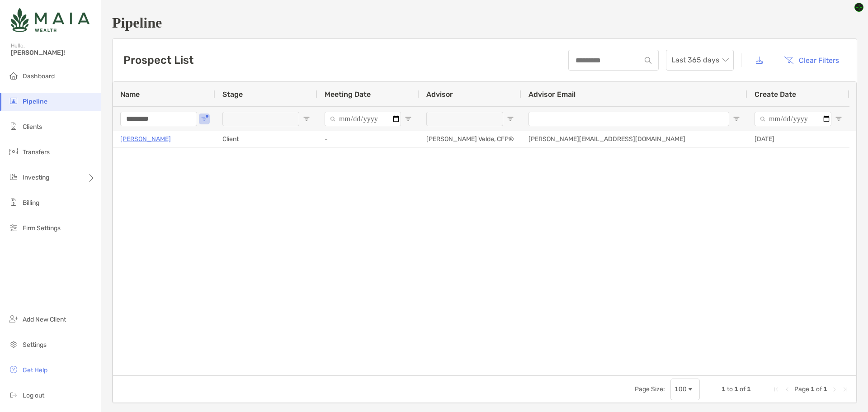  Describe the element at coordinates (14, 152) in the screenshot. I see `img: transfers icon` at that location.